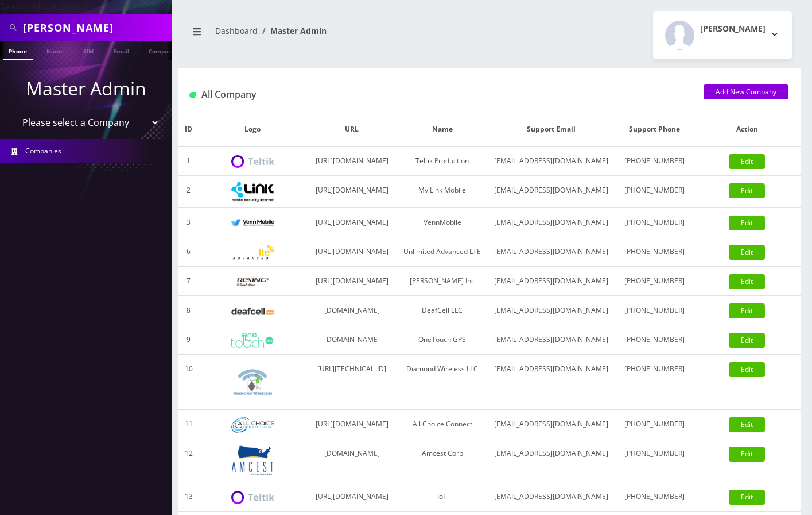  Describe the element at coordinates (746, 92) in the screenshot. I see `a: Add New Company` at that location.